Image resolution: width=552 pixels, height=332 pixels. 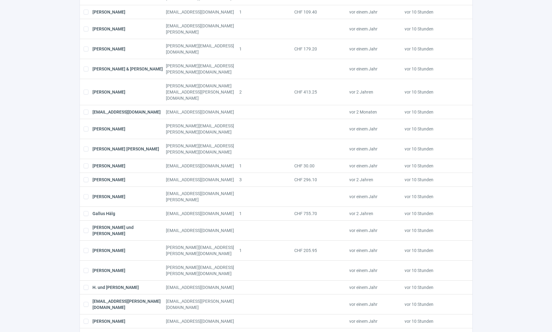 What do you see at coordinates (322, 12) in the screenshot?
I see `div: CHF 109.40` at bounding box center [322, 12].